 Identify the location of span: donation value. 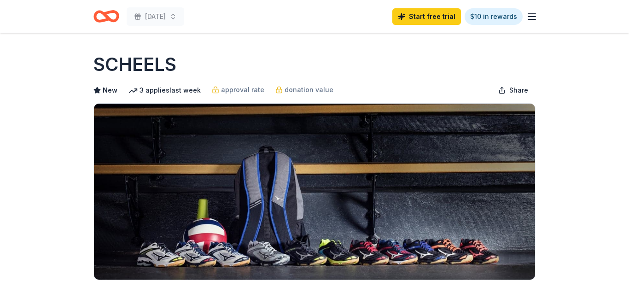
(309, 90).